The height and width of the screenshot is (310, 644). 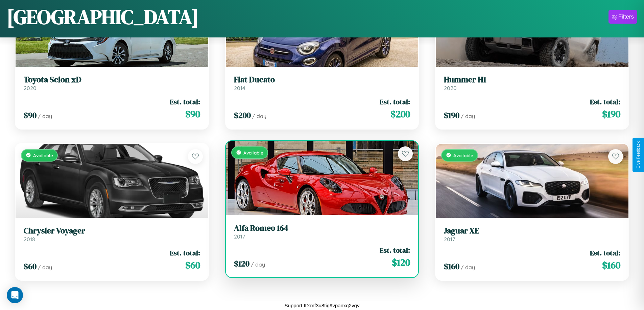 What do you see at coordinates (532, 83) in the screenshot?
I see `a: Hummer H12020` at bounding box center [532, 83].